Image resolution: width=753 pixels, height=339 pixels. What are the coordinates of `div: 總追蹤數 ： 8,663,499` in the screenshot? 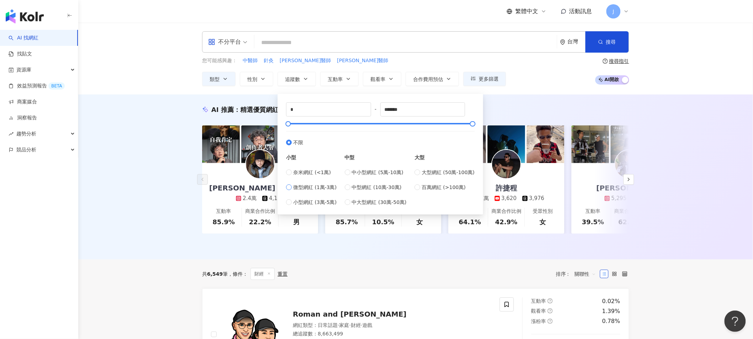 It's located at (392, 334).